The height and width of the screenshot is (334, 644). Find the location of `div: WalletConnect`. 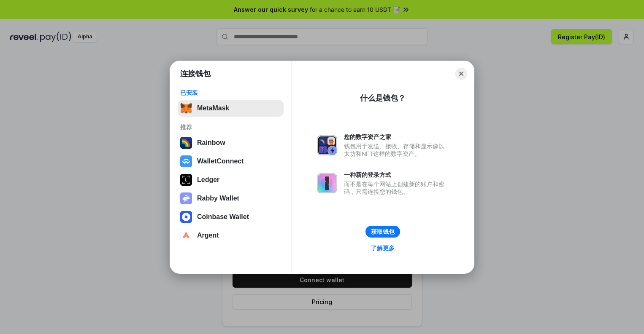

div: WalletConnect is located at coordinates (220, 161).